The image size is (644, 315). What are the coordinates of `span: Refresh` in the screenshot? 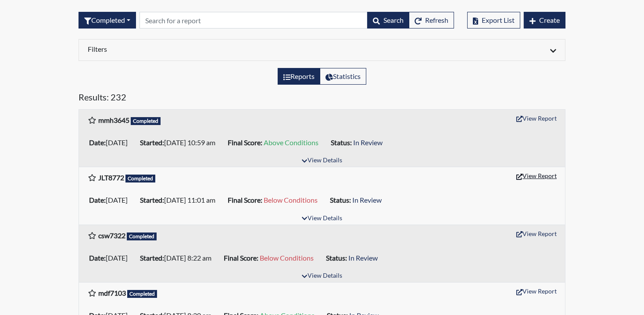 It's located at (436, 20).